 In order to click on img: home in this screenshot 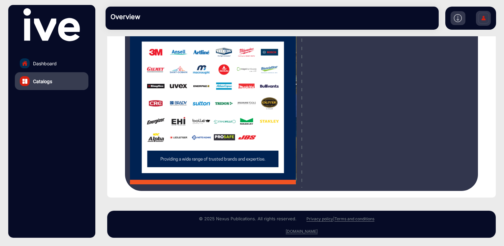, I will do `click(25, 63)`.